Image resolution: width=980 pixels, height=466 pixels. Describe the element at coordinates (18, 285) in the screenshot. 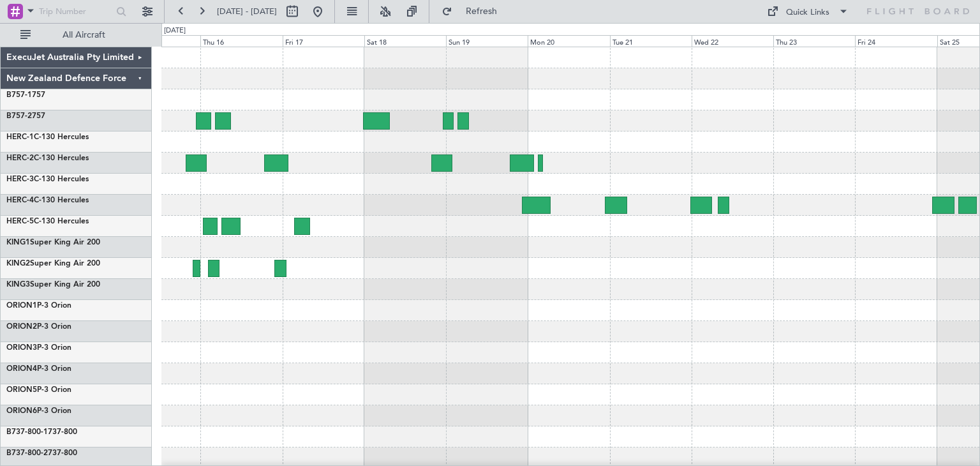

I see `span: KING3` at that location.